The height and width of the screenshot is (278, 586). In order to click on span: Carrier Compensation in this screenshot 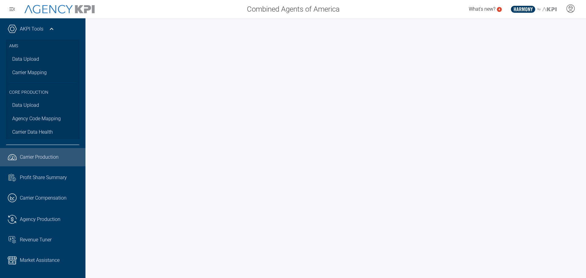, I will do `click(43, 198)`.